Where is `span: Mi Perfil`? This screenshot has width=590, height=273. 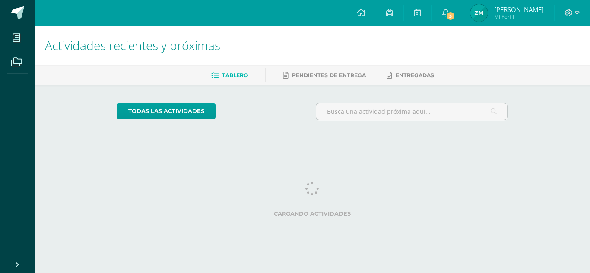 span: Mi Perfil is located at coordinates (518, 16).